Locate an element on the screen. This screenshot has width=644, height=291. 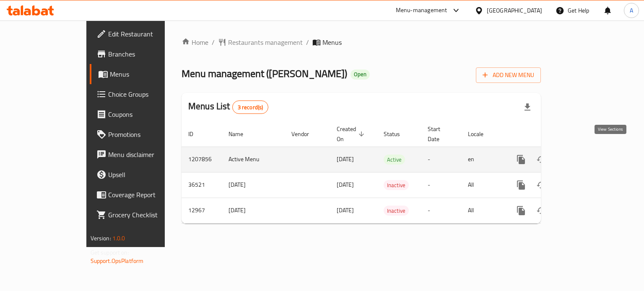
span: Version: is located at coordinates (101, 238).